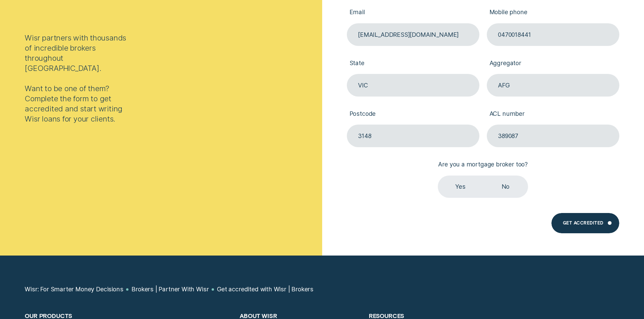  I want to click on label: Postcode, so click(413, 114).